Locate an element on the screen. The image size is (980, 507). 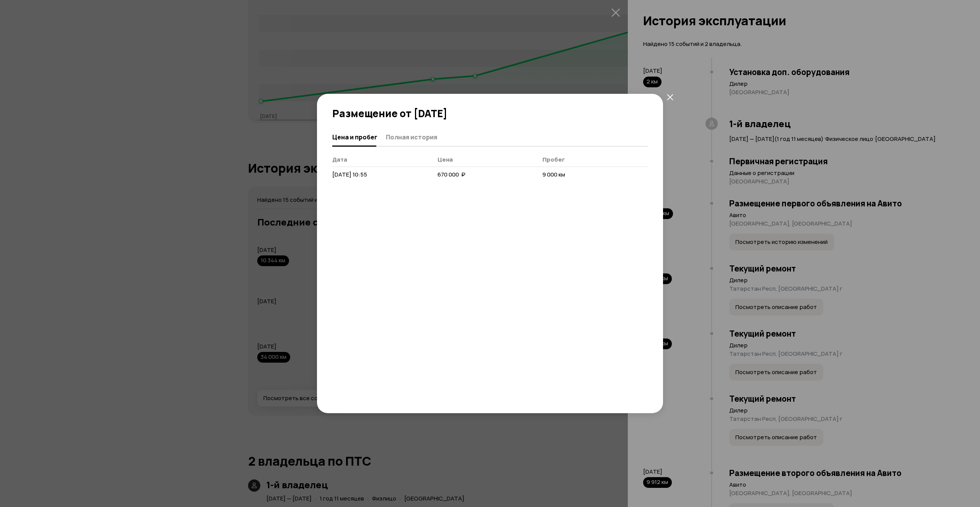
span: Полная история is located at coordinates (412, 137).